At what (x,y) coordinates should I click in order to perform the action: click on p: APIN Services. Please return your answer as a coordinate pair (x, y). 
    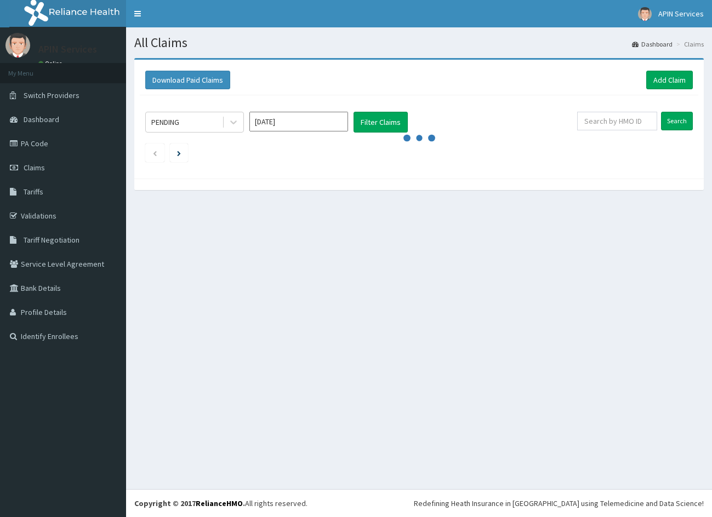
    Looking at the image, I should click on (67, 49).